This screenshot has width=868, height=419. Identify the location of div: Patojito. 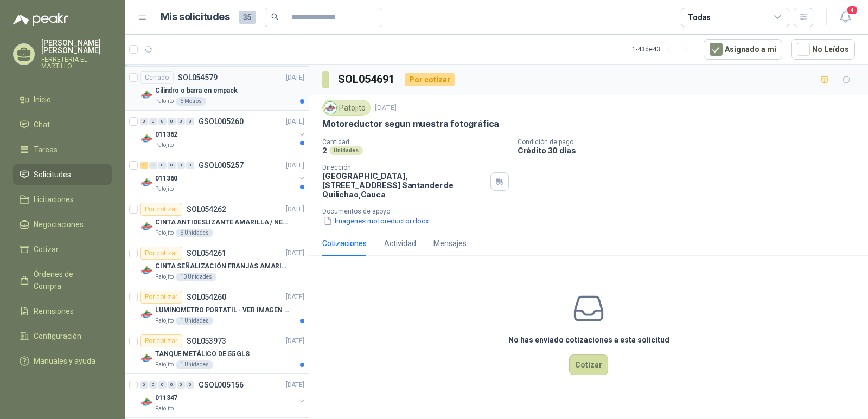
(346, 108).